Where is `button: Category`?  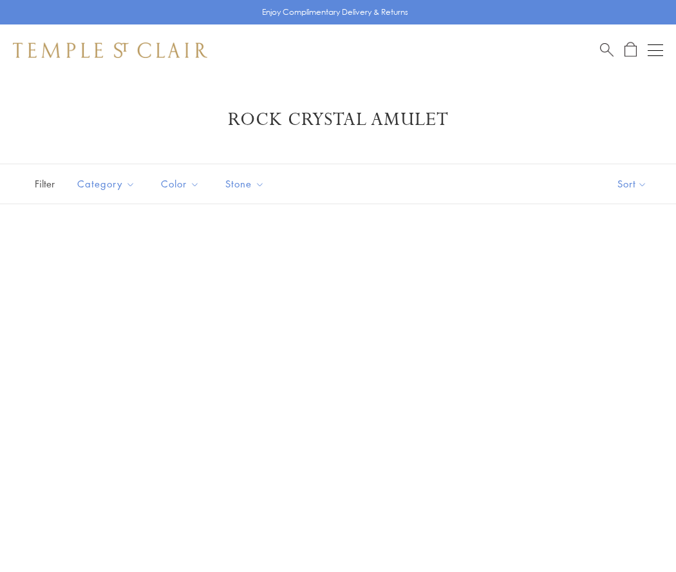
button: Category is located at coordinates (106, 183).